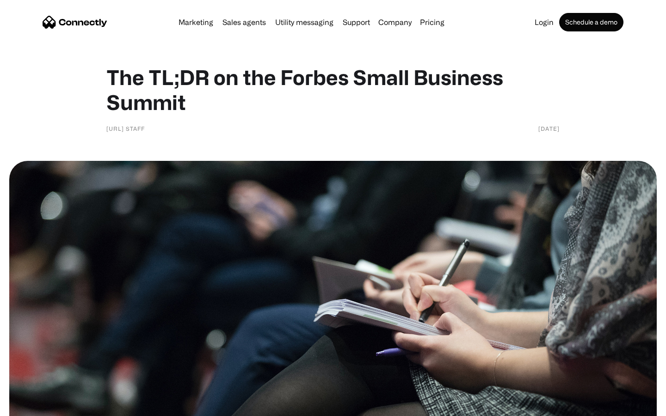 The height and width of the screenshot is (416, 666). Describe the element at coordinates (244, 22) in the screenshot. I see `a: Sales agents` at that location.